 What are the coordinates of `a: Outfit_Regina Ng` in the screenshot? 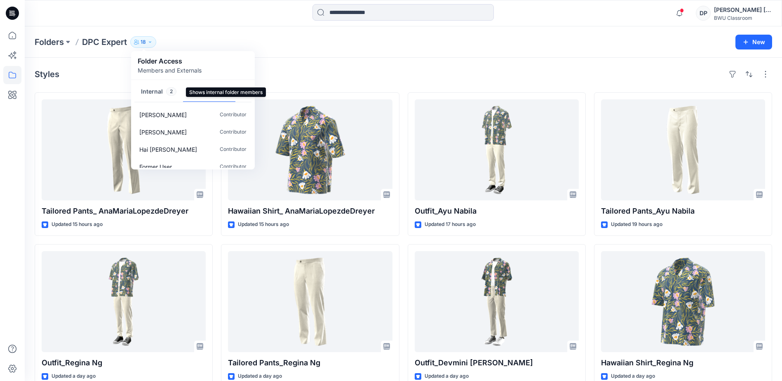 It's located at (124, 301).